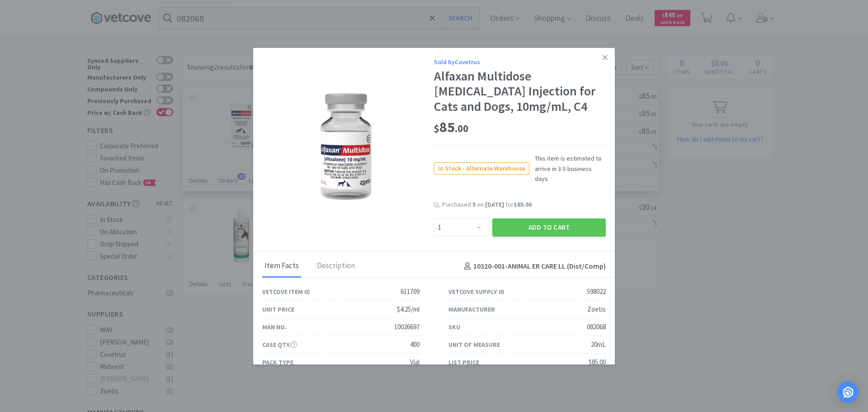  What do you see at coordinates (286, 292) in the screenshot?
I see `div: Vetcove Item ID` at bounding box center [286, 292].